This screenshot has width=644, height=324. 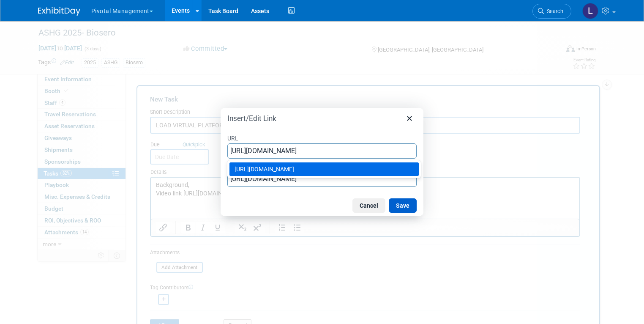 I want to click on div: Insert/Edit Link, so click(x=322, y=162).